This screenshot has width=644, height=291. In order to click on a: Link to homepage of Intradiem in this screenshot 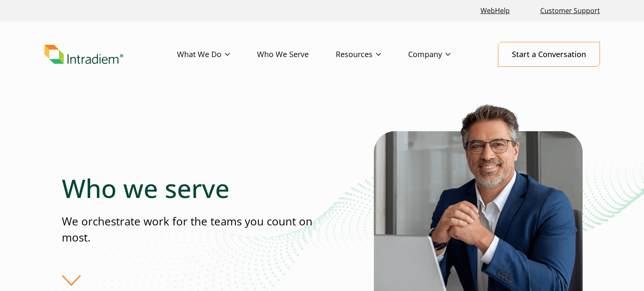, I will do `click(110, 55)`.